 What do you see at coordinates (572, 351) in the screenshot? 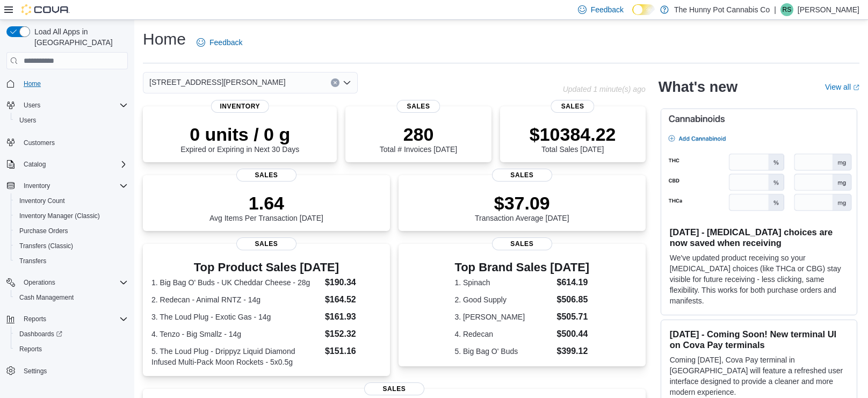
I see `dd: $399.12` at bounding box center [572, 351].